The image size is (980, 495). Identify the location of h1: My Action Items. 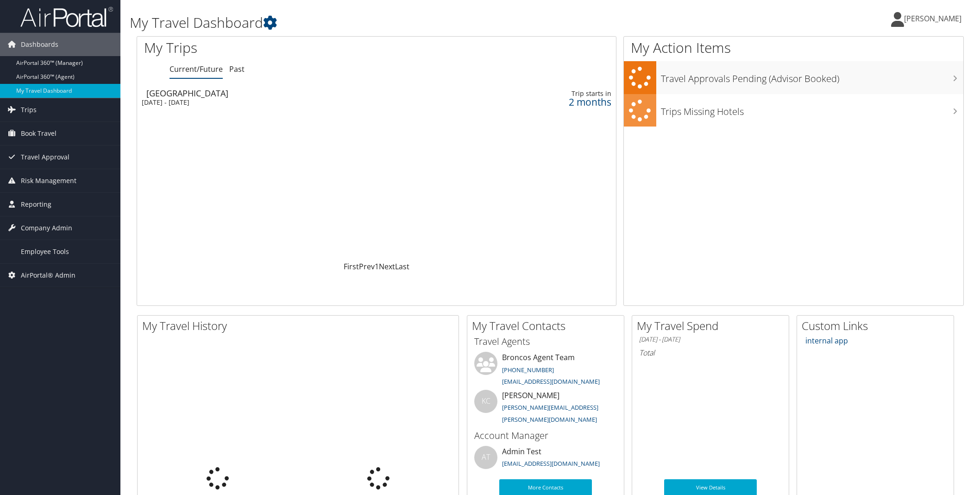
(793, 47).